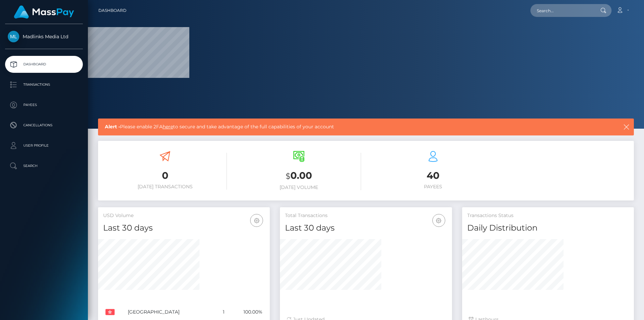 The width and height of the screenshot is (644, 320). I want to click on h3: 0, so click(165, 175).